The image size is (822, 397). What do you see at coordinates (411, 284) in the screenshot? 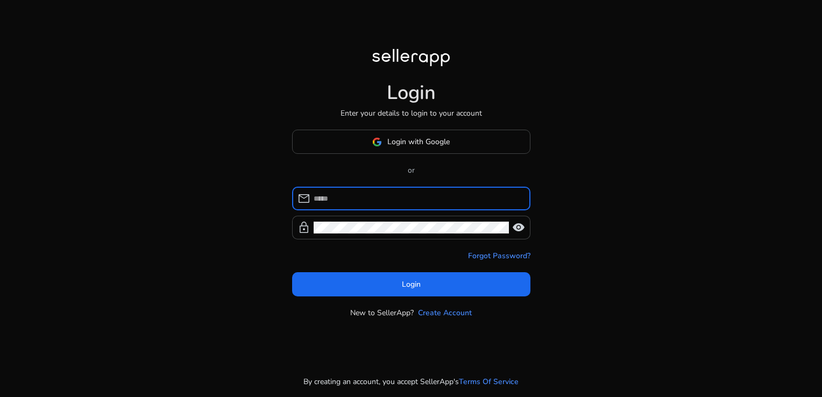
I see `button: Login` at bounding box center [411, 284].